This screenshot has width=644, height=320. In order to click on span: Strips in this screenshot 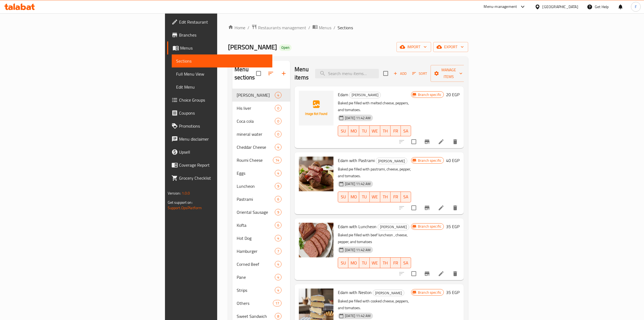, I will do `click(256, 290)`.